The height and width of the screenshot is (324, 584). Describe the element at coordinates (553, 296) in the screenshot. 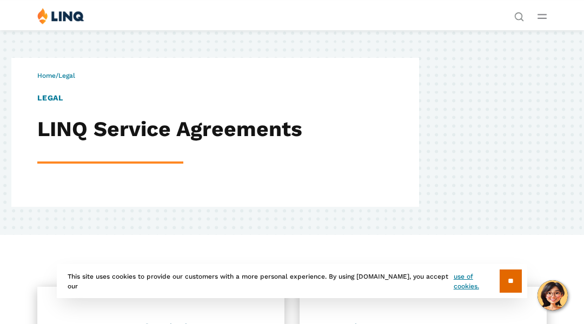

I see `button: Hello, have a question? Let’s chat.` at that location.